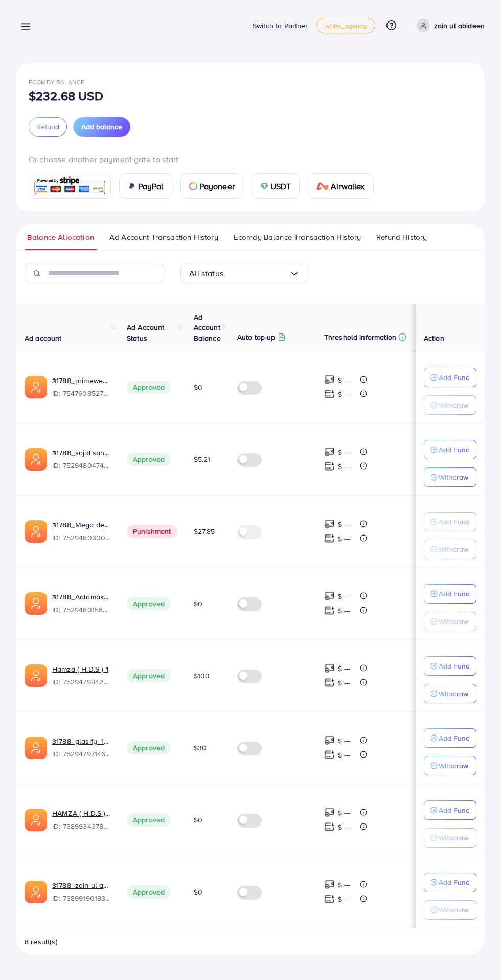 The image size is (501, 980). What do you see at coordinates (81, 393) in the screenshot?
I see `span: ID: 7547608527401943057` at bounding box center [81, 393].